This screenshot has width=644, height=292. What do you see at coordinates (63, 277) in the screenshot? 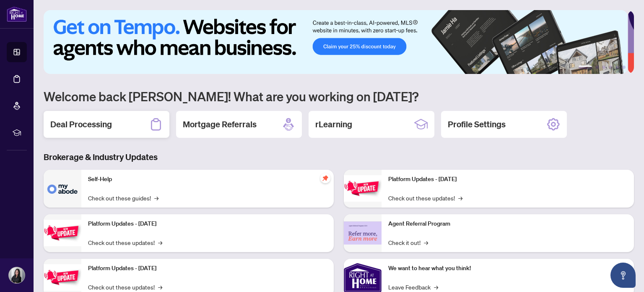
I see `img: Platform Updates - July 21, 2025` at bounding box center [63, 277].